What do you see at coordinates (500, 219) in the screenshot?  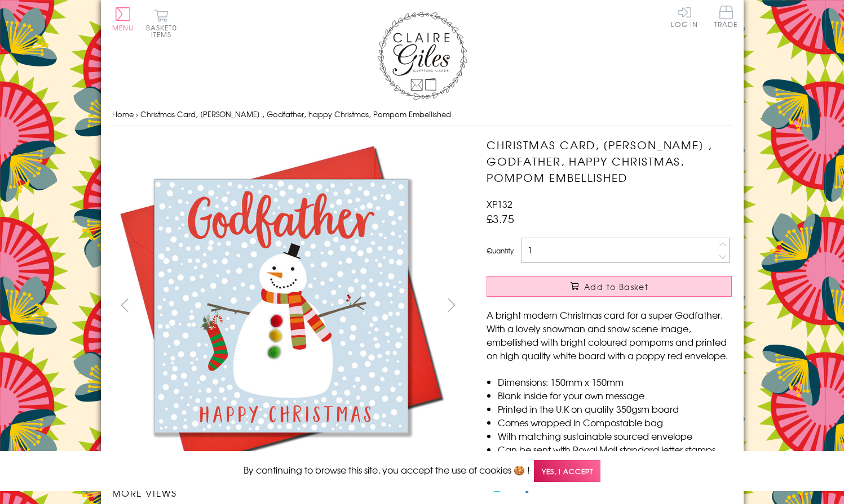 I see `span: £3.75` at bounding box center [500, 219].